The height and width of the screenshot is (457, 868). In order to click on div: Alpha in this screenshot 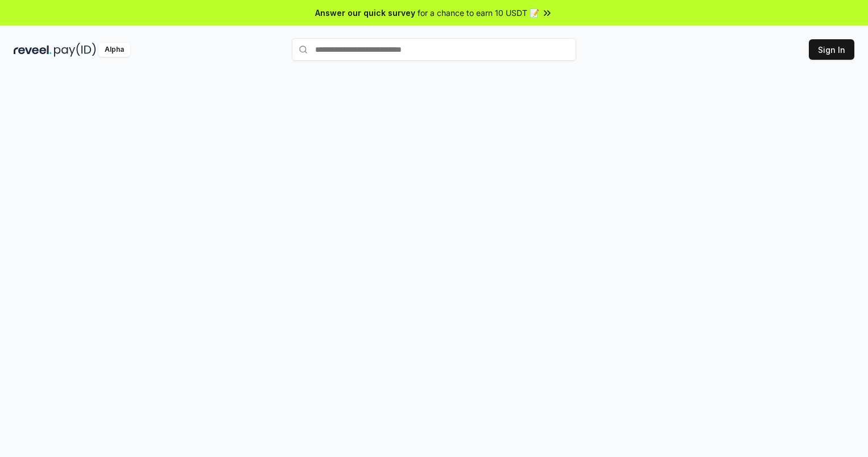, I will do `click(115, 49)`.